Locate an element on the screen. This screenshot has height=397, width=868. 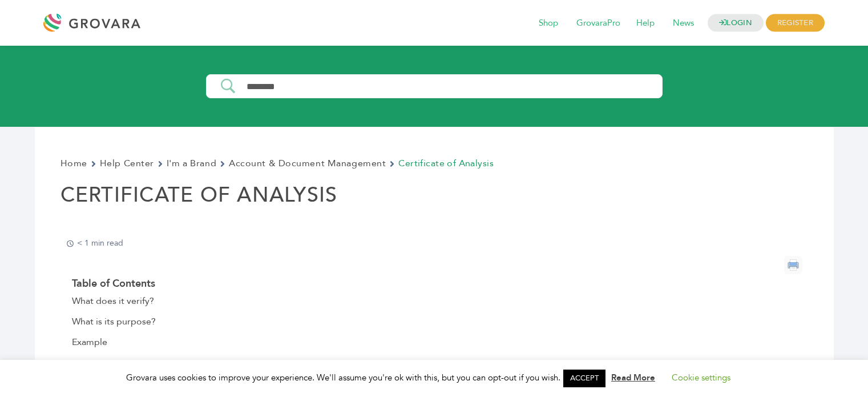
h1: Certificate of Analysis is located at coordinates (434, 206).